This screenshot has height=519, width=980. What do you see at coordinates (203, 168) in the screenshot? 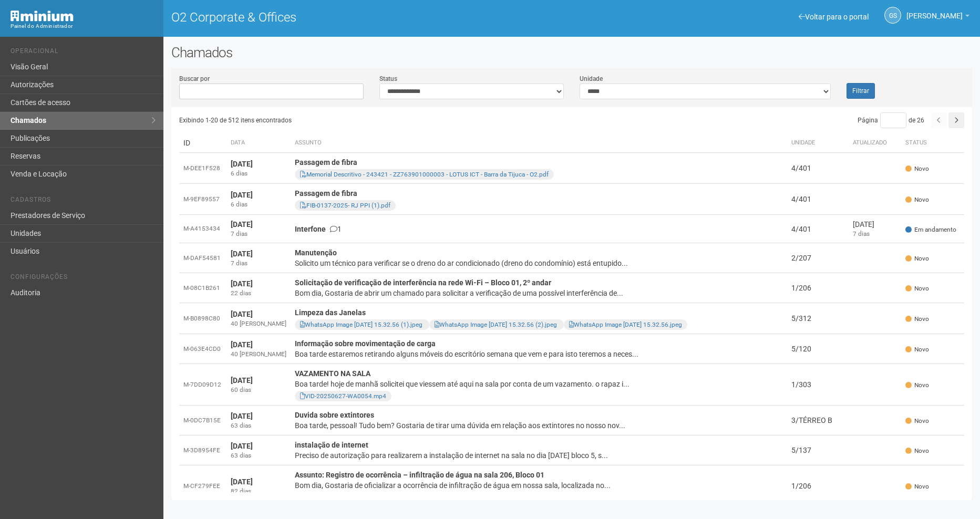
I see `td: M-DEE1F528` at bounding box center [203, 168].